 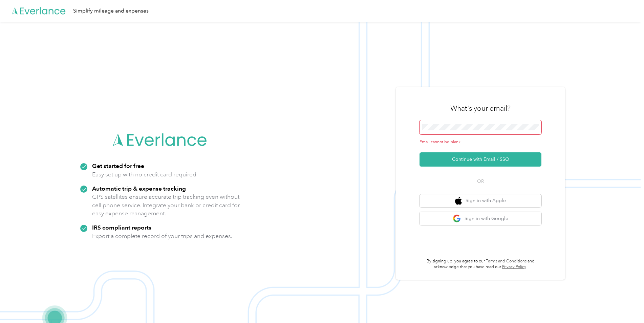 What do you see at coordinates (480, 201) in the screenshot?
I see `button: apple logoSign in with Apple` at bounding box center [480, 201].